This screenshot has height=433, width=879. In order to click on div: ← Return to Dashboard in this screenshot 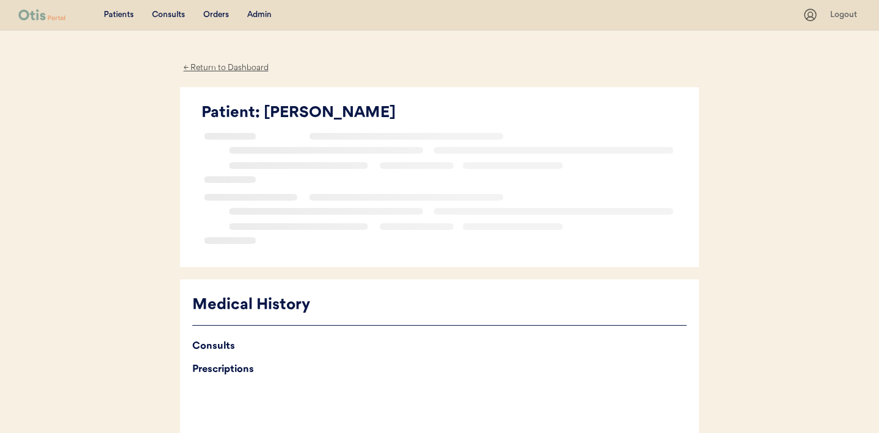, I will do `click(226, 68)`.